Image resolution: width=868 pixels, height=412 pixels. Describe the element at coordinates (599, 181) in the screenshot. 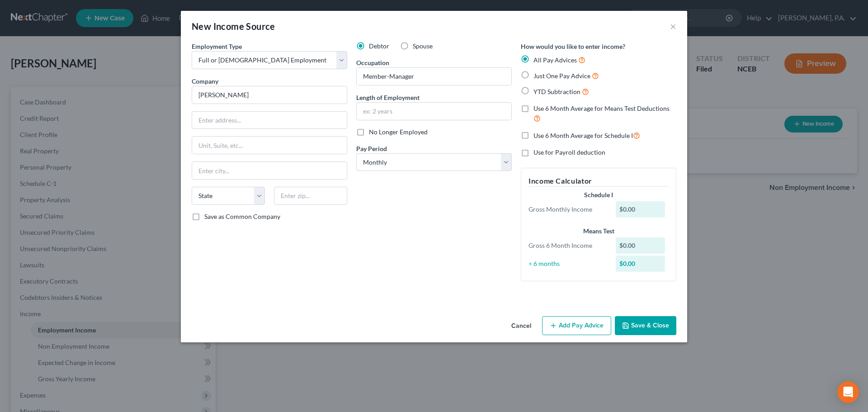

I see `h5: Income Calculator` at that location.